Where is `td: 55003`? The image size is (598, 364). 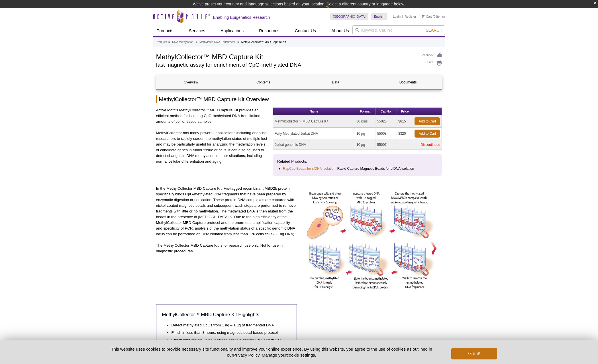 td: 55003 is located at coordinates (386, 133).